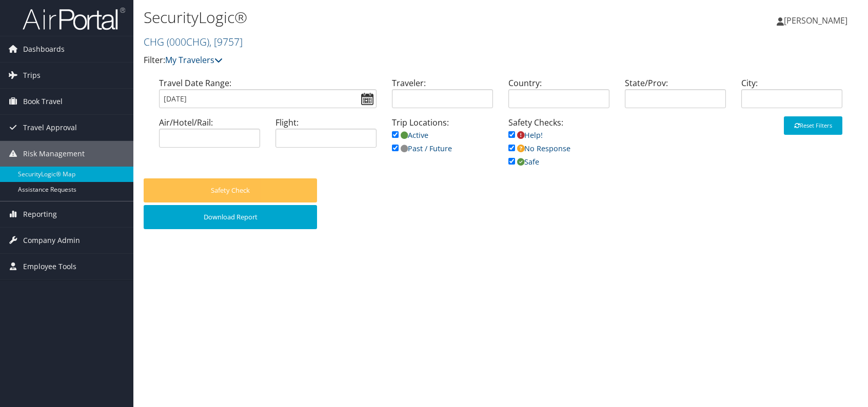 This screenshot has width=868, height=407. I want to click on img: airportal-logo.png, so click(73, 19).